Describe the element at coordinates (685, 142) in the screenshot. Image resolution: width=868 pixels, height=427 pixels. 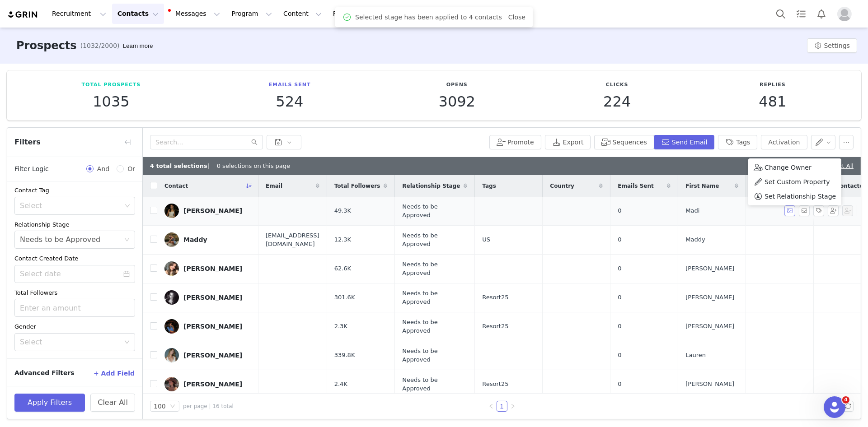
I see `button: Send Email` at that location.